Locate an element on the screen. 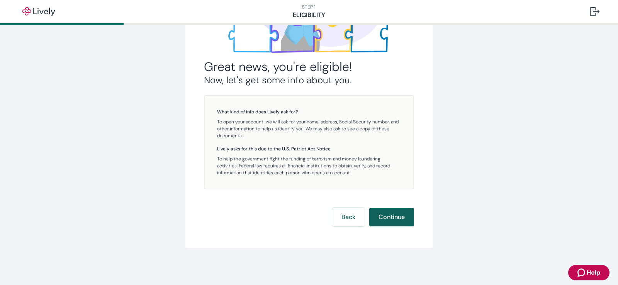 Image resolution: width=618 pixels, height=285 pixels. button: Back is located at coordinates (348, 217).